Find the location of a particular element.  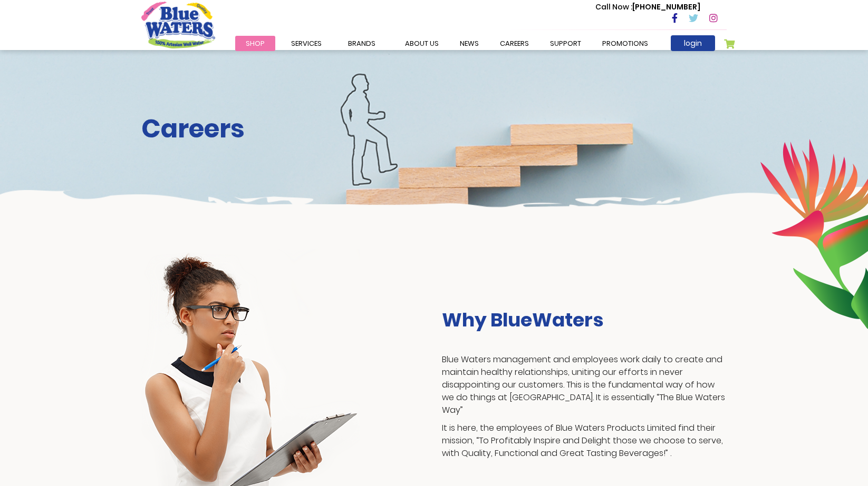

span: Services is located at coordinates (306, 43).